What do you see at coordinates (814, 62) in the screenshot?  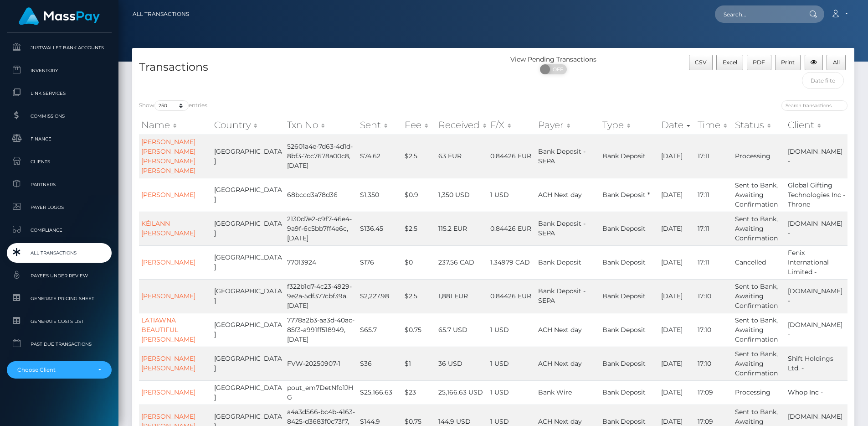 I see `button: Column visibility` at bounding box center [814, 62].